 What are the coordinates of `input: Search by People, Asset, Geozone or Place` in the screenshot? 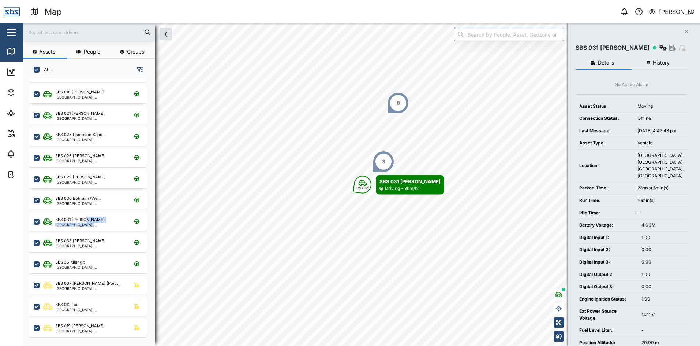 It's located at (509, 34).